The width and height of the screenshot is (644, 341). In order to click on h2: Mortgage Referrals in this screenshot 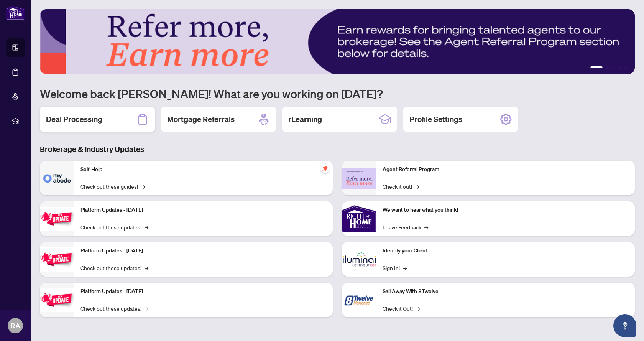, I will do `click(201, 119)`.